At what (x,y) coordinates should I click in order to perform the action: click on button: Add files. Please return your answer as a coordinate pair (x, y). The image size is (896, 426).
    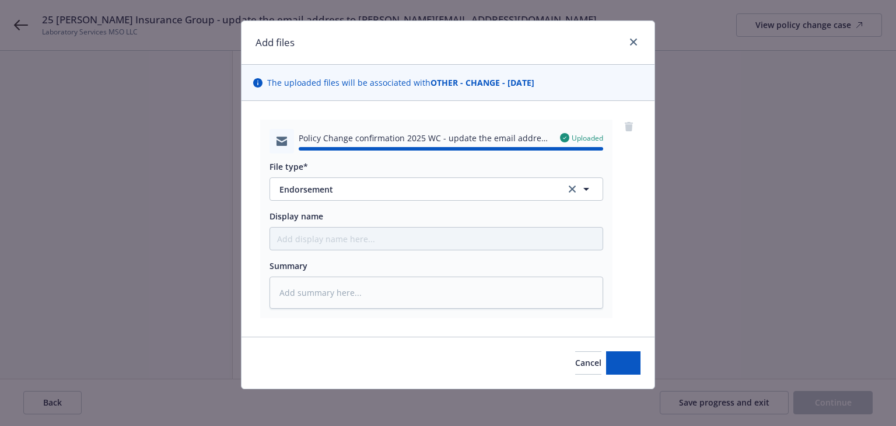
    Looking at the image, I should click on (623, 363).